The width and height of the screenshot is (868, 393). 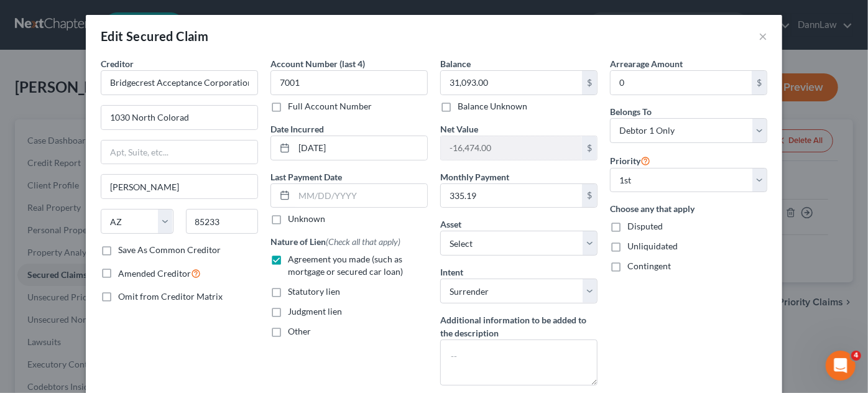 I want to click on label: Additional information to be added to the description, so click(x=519, y=326).